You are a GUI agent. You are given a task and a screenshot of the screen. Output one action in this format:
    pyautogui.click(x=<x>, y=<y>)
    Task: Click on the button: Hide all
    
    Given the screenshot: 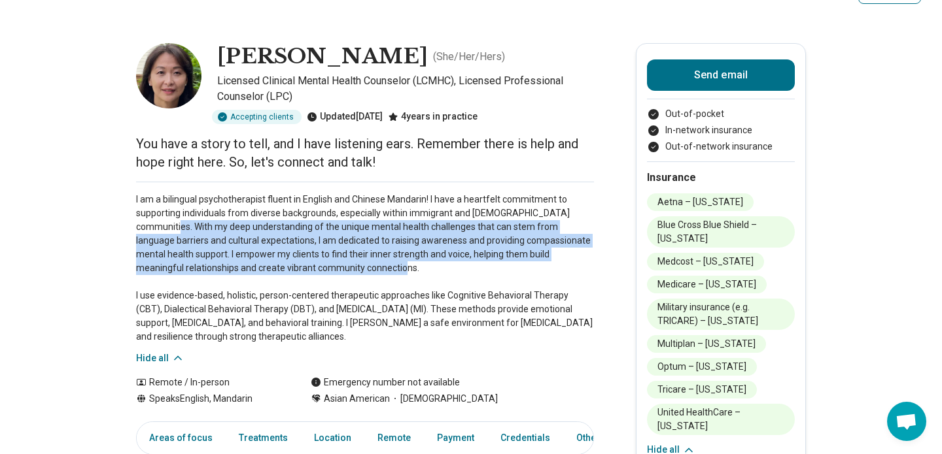 What is the action you would take?
    pyautogui.click(x=160, y=358)
    